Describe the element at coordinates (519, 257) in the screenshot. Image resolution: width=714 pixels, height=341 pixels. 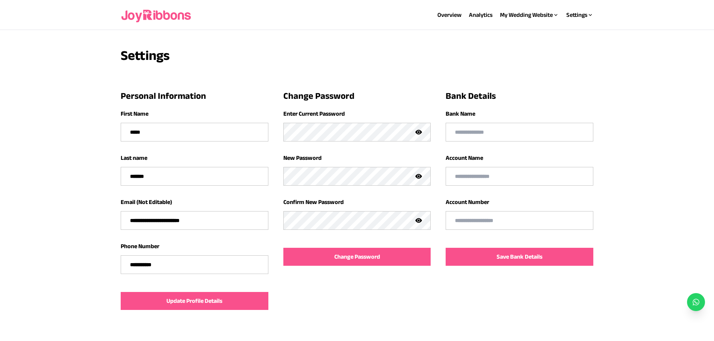
I see `button: Save Bank Details` at that location.